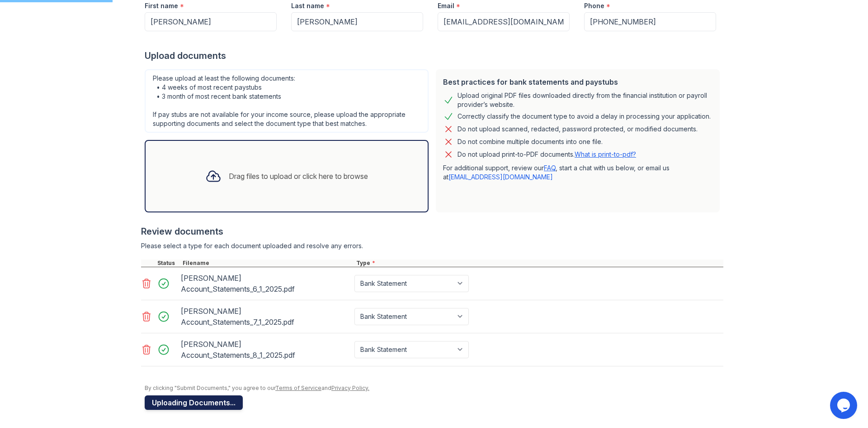  What do you see at coordinates (577, 129) in the screenshot?
I see `div: Do not upload scanned, redacted, password protected, or modified documents.` at bounding box center [577, 129].